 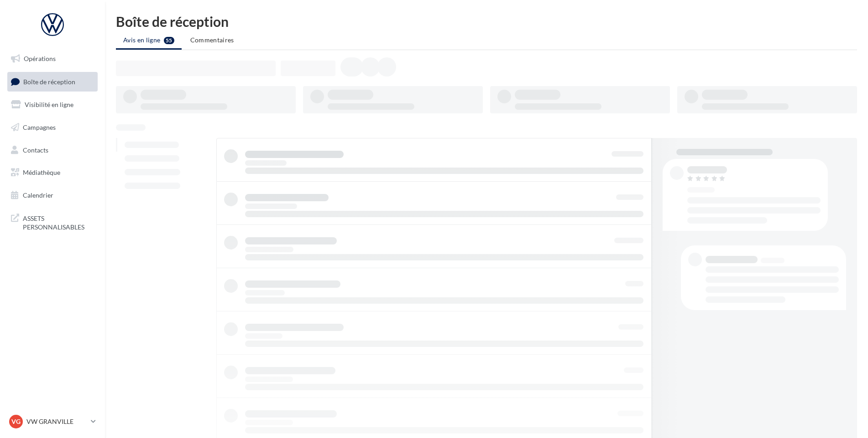 I want to click on span: VG, so click(x=16, y=422).